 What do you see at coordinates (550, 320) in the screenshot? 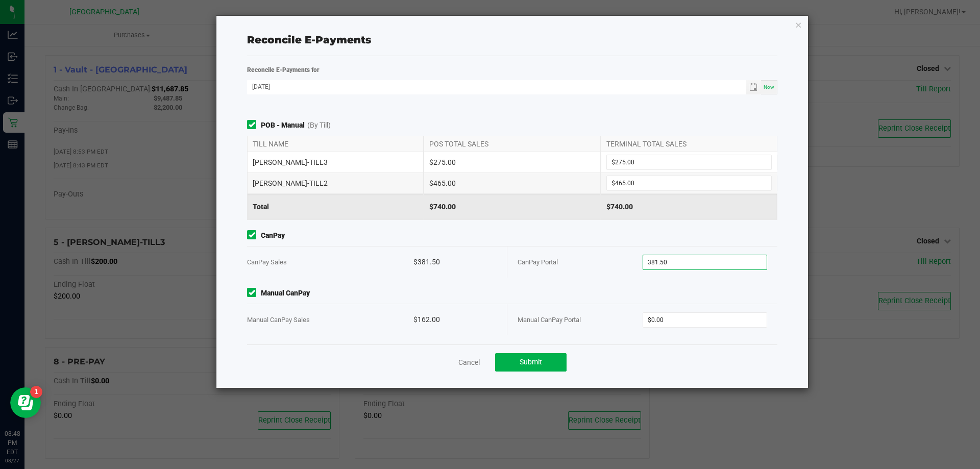
I see `span: Manual CanPay Portal` at bounding box center [550, 320].